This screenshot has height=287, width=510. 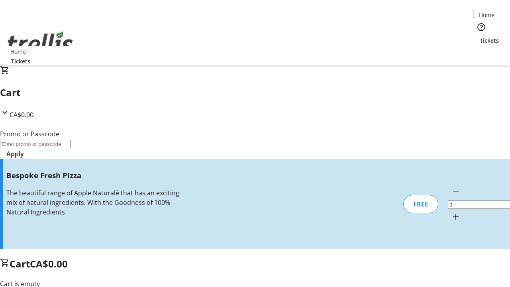 I want to click on h3: Bespoke Fresh Pizza, so click(x=93, y=175).